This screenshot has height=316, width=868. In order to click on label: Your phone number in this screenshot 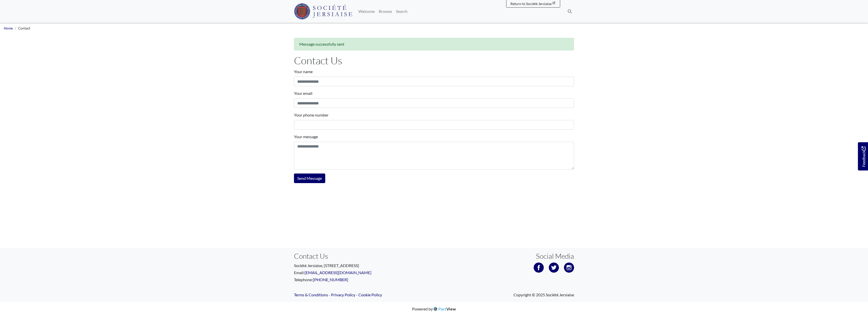, I will do `click(311, 115)`.